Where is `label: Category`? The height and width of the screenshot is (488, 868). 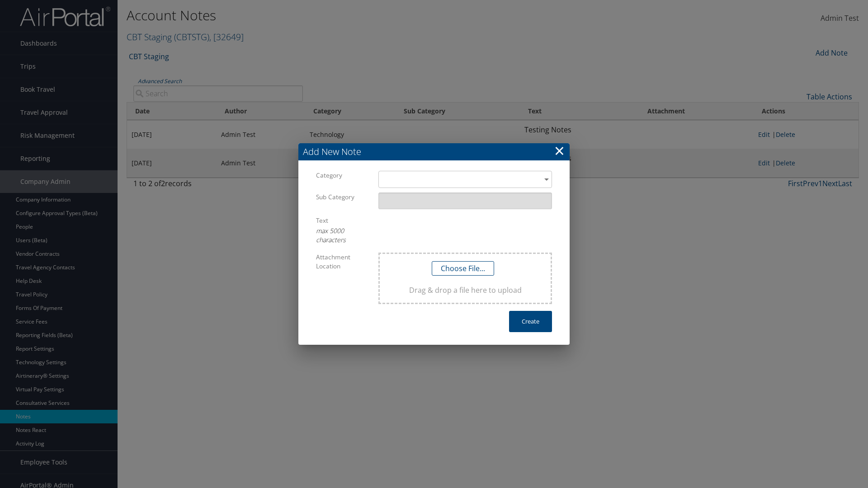
label: Category is located at coordinates (340, 175).